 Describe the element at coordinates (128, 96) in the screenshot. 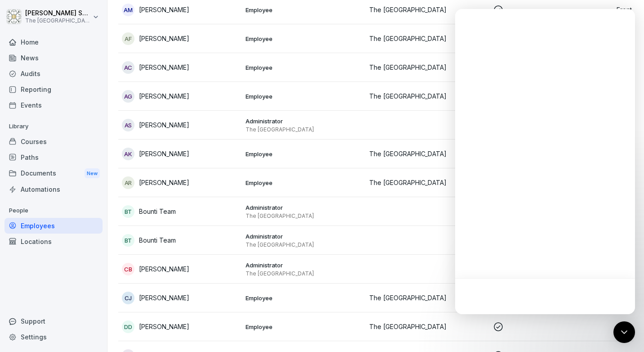

I see `div: AG` at that location.